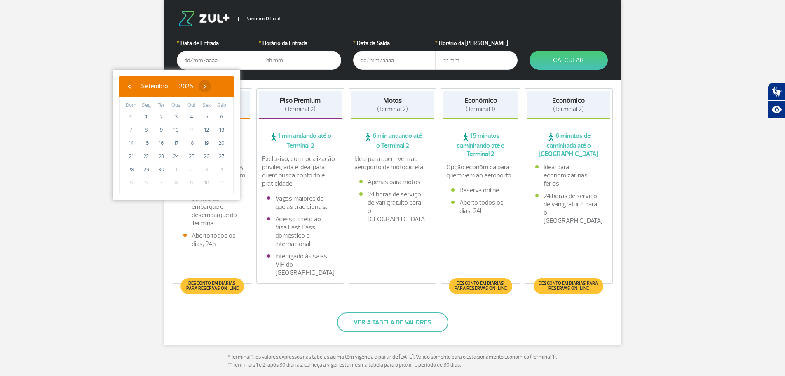 This screenshot has width=785, height=376. What do you see at coordinates (393, 182) in the screenshot?
I see `li: Apenas para motos.` at bounding box center [393, 182].